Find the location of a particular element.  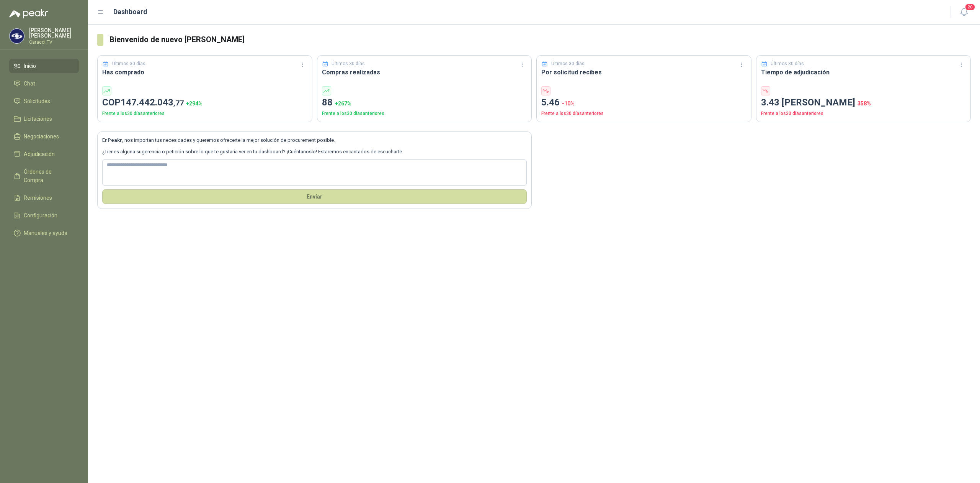

a: Chat is located at coordinates (44, 83).